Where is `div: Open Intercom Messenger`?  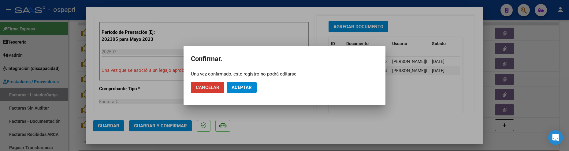 div: Open Intercom Messenger is located at coordinates (556, 137).